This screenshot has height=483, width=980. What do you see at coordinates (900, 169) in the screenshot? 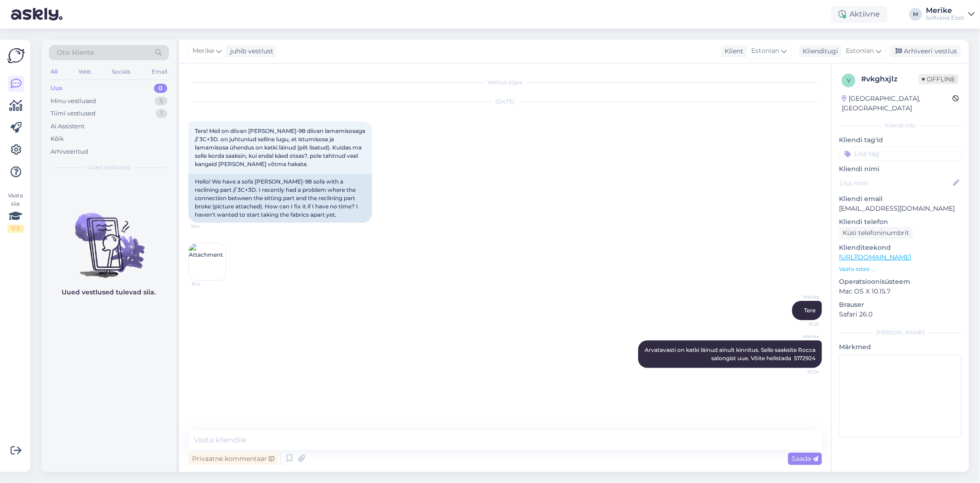
I see `p: Kliendi nimi` at bounding box center [900, 169].